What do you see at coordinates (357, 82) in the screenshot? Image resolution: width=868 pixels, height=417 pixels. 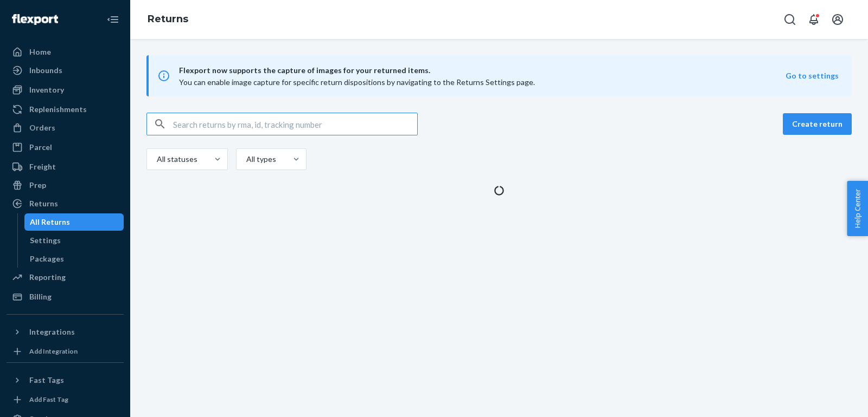 I see `span: You can enable image capture for specific return dispositions by navigating to the Returns Settin...` at bounding box center [357, 82].